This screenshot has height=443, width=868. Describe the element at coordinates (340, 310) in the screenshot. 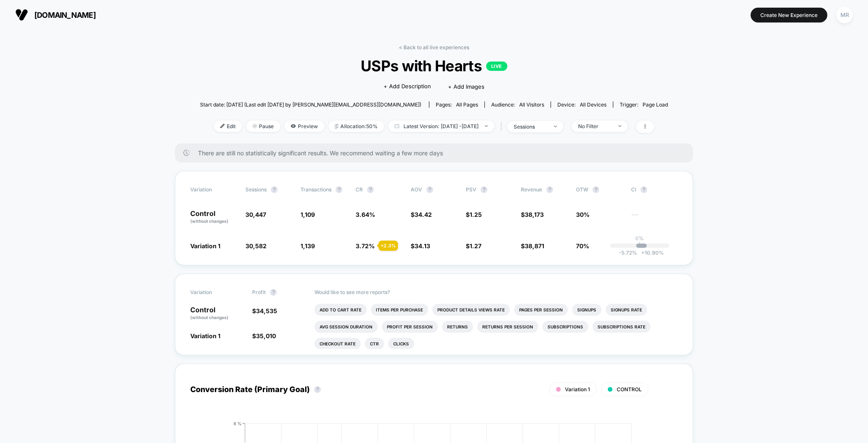

I see `li: Add To Cart Rate` at that location.